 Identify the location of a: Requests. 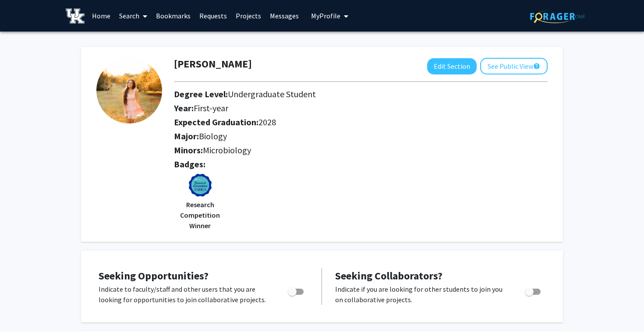
(213, 15).